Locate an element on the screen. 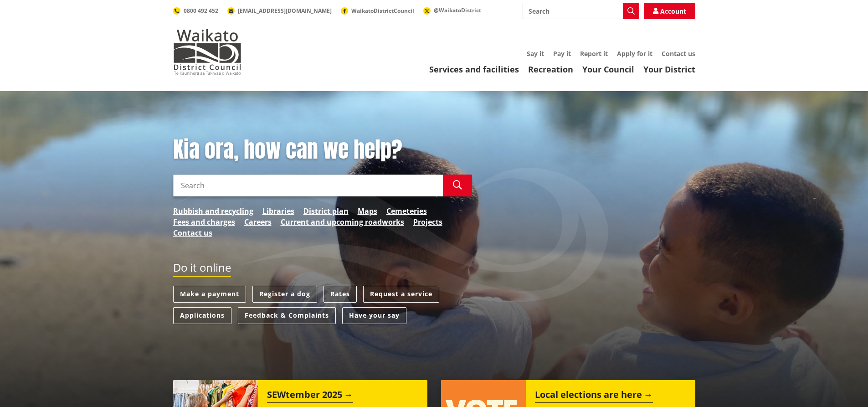  a: Apply for it is located at coordinates (635, 54).